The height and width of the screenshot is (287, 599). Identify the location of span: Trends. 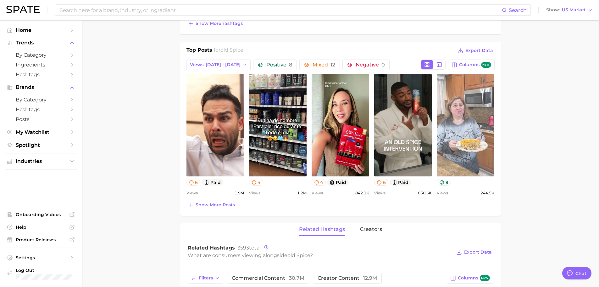
(41, 43).